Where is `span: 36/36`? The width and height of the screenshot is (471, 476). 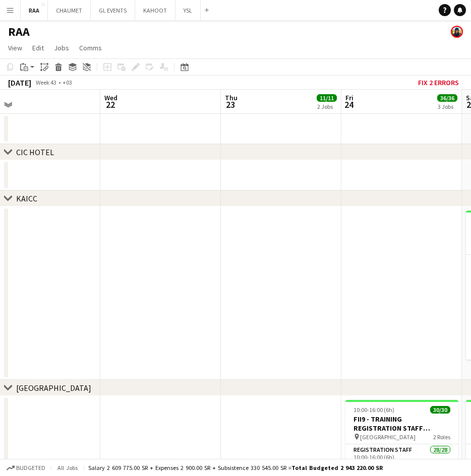
span: 36/36 is located at coordinates (447, 97).